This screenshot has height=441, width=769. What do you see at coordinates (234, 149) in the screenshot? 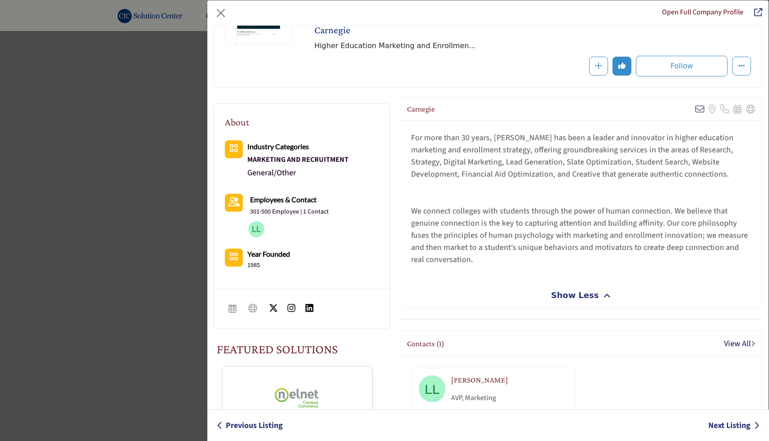
I see `button: Category Icon` at bounding box center [234, 149].